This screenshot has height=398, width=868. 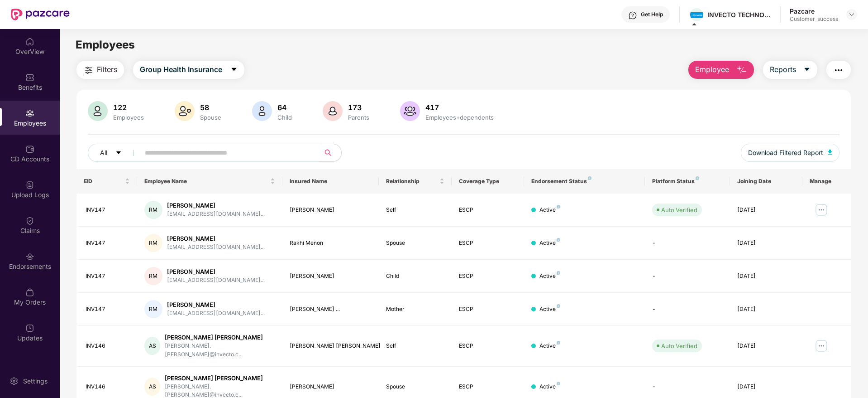 I want to click on div: Rakhi Menon, so click(x=331, y=243).